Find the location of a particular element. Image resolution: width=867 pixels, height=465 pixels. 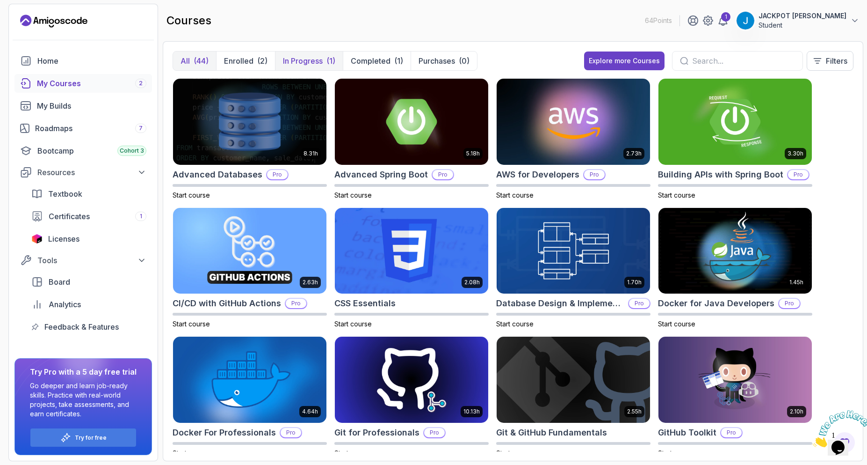

h2: GitHub Toolkit is located at coordinates (687, 432).